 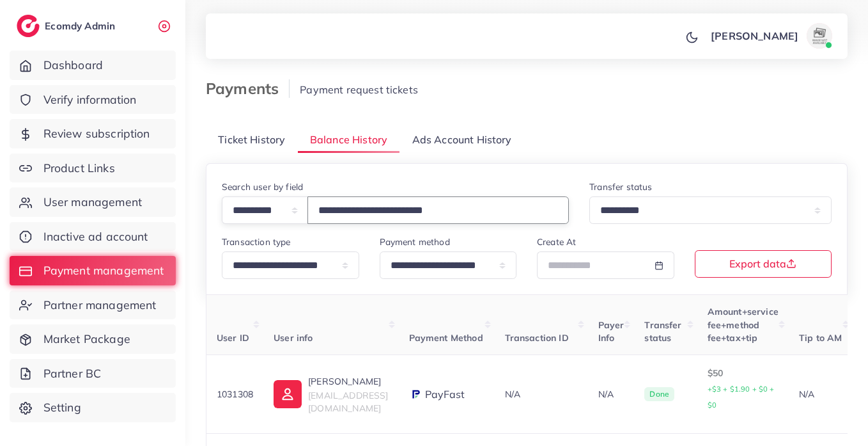 What do you see at coordinates (819, 36) in the screenshot?
I see `img: avatar` at bounding box center [819, 36].